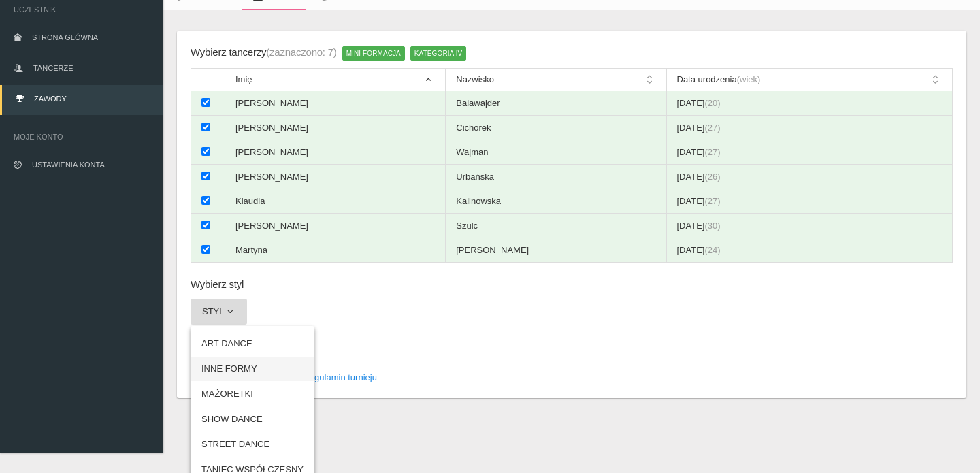 This screenshot has height=473, width=980. I want to click on span: (30), so click(712, 226).